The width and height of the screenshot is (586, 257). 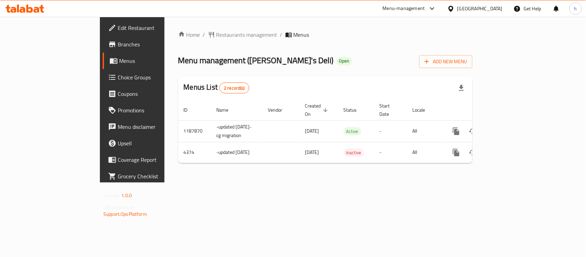 I want to click on span: Branches, so click(x=155, y=44).